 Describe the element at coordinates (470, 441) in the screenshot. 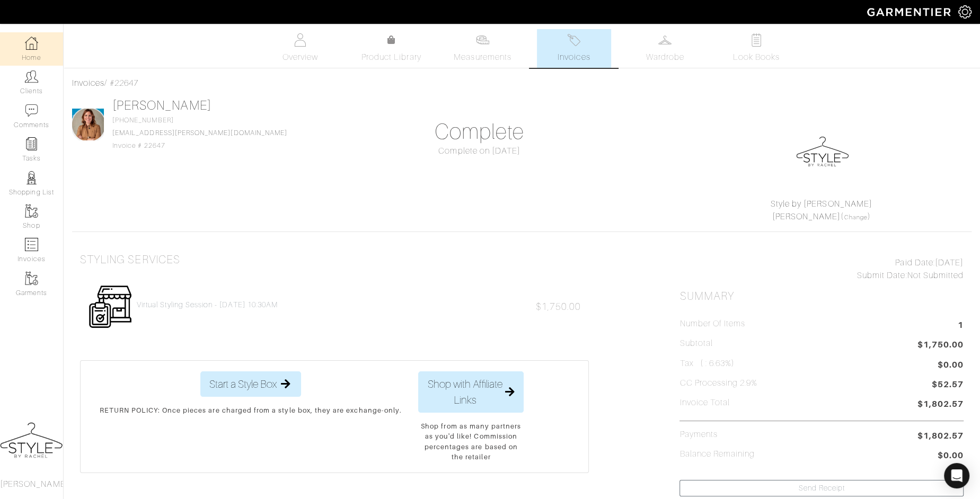

I see `p: Shop from as many partners as you'd like! Commission percentages are based on the retailer` at that location.